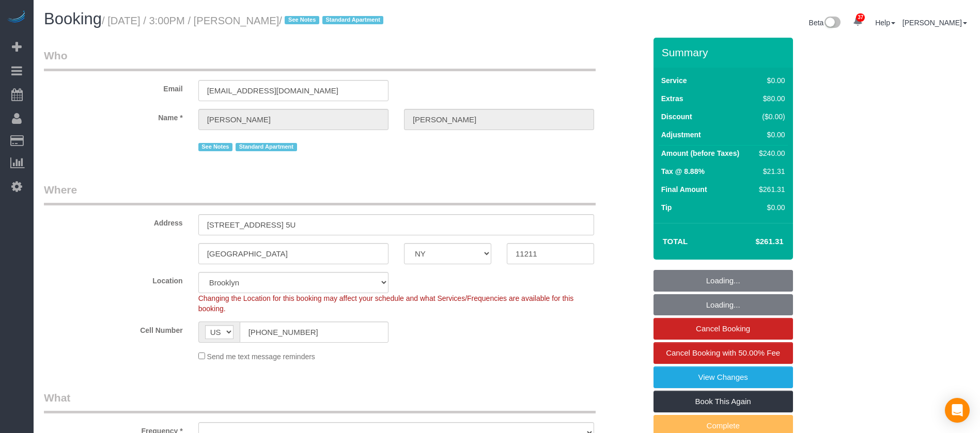  I want to click on div: $80.00, so click(769, 99).